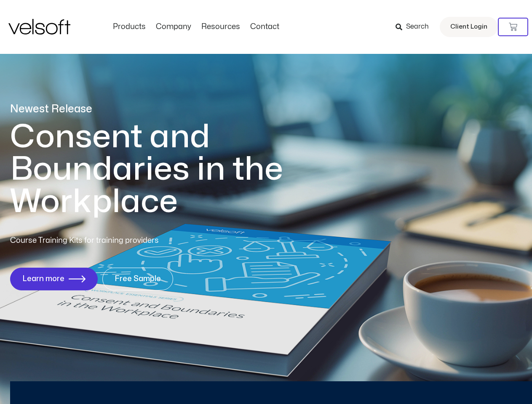  Describe the element at coordinates (415, 27) in the screenshot. I see `a: Search` at that location.